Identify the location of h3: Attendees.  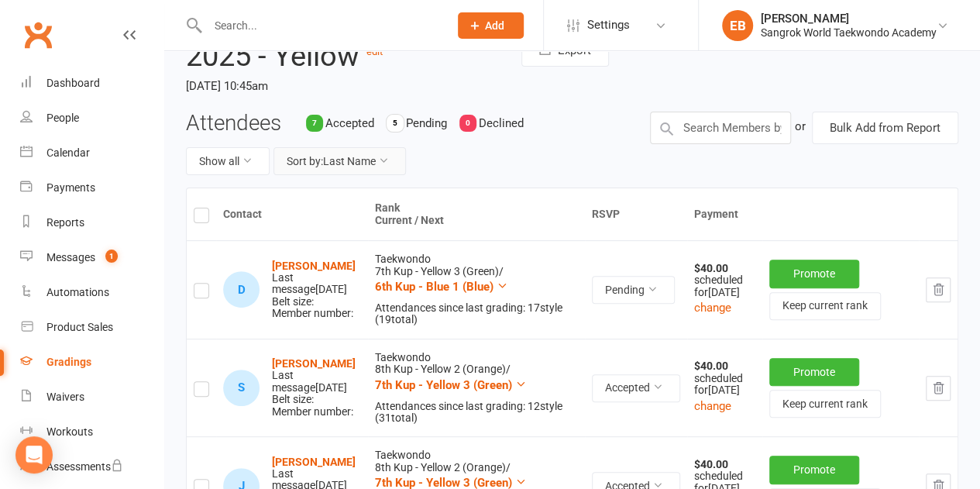
(233, 123).